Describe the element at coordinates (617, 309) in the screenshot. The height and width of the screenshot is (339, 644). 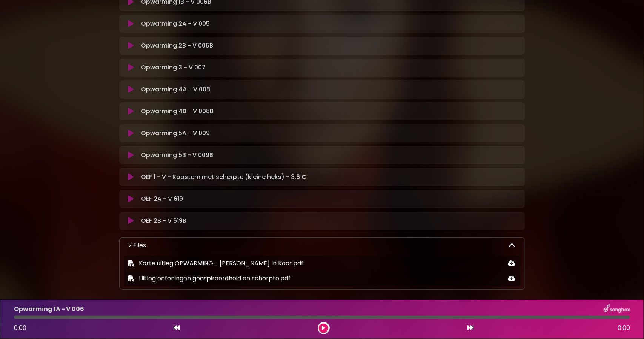
I see `img: songbox-logo-white.png` at that location.